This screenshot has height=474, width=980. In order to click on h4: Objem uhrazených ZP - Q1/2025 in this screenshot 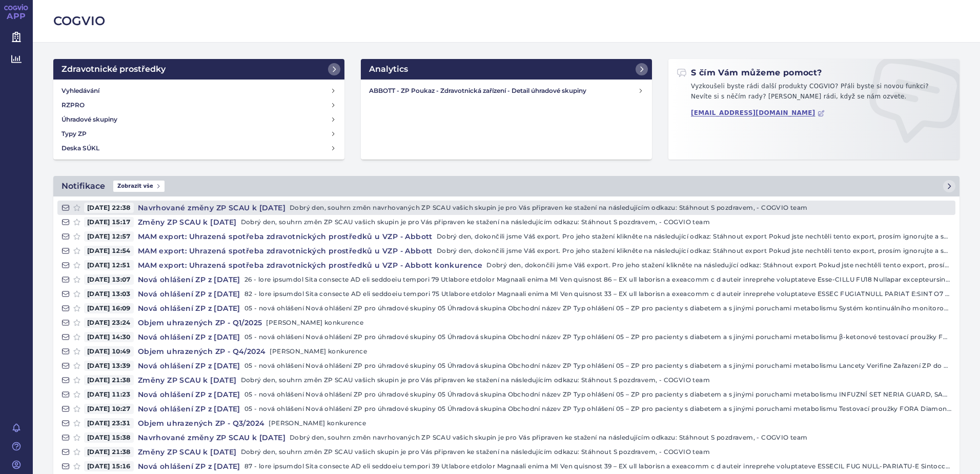, I will do `click(200, 323)`.